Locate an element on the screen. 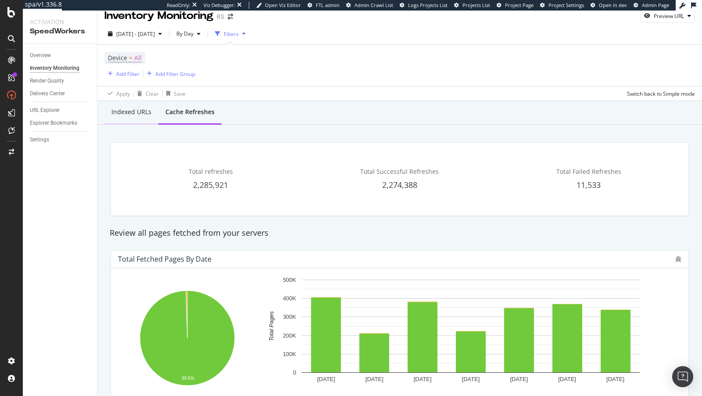 This screenshot has width=702, height=396. div: Open Intercom Messenger is located at coordinates (682, 376).